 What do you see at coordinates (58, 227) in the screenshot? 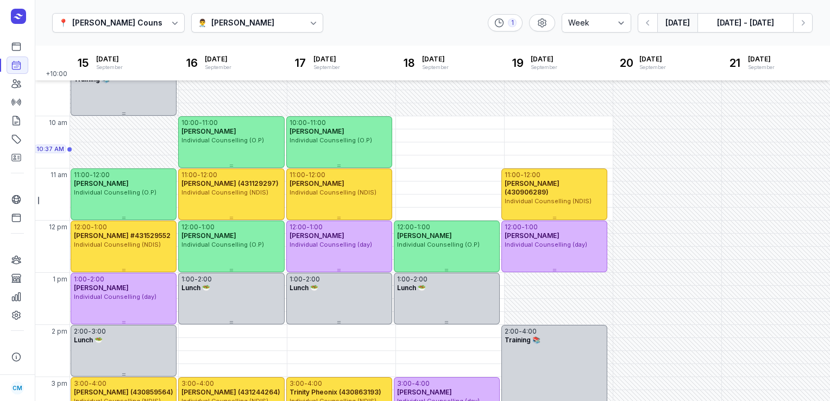
I see `span: 12 pm` at bounding box center [58, 227].